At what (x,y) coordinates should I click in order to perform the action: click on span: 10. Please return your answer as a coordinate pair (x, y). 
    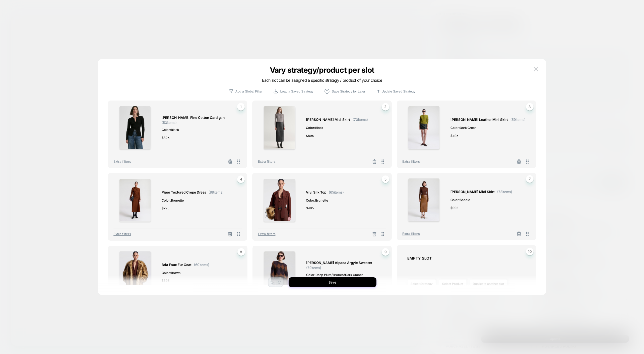
    Looking at the image, I should click on (530, 252).